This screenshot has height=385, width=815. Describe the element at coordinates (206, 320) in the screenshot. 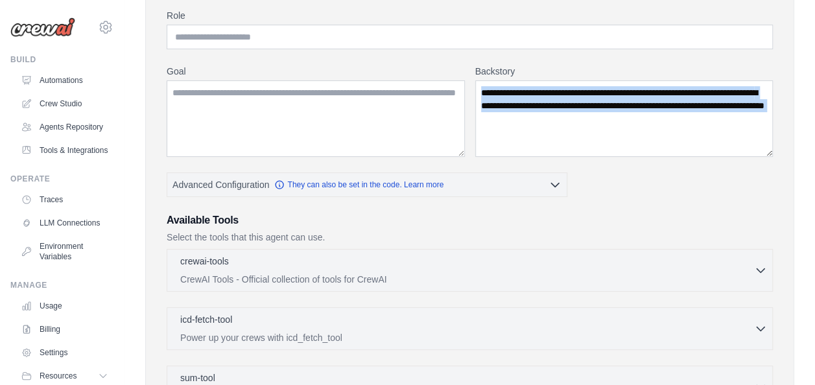

I see `p: icd-fetch-tool` at that location.